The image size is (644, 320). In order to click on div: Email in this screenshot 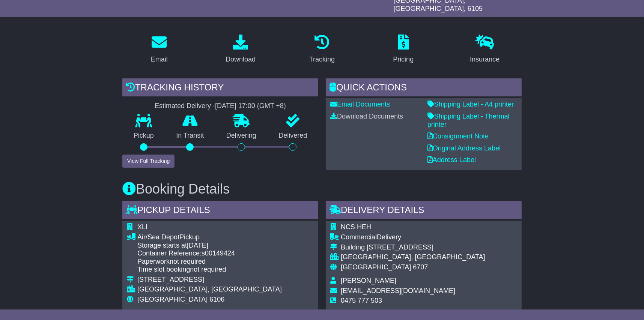, I will do `click(159, 59)`.